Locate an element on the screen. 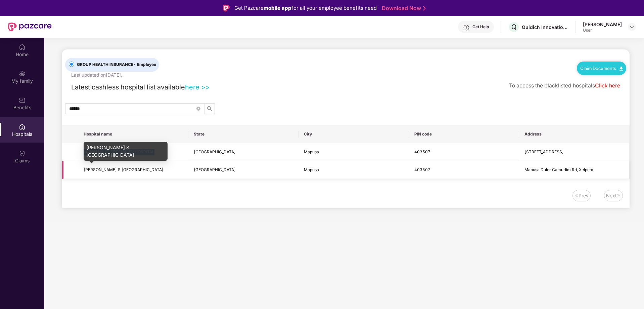  a: Download Now is located at coordinates (403, 8).